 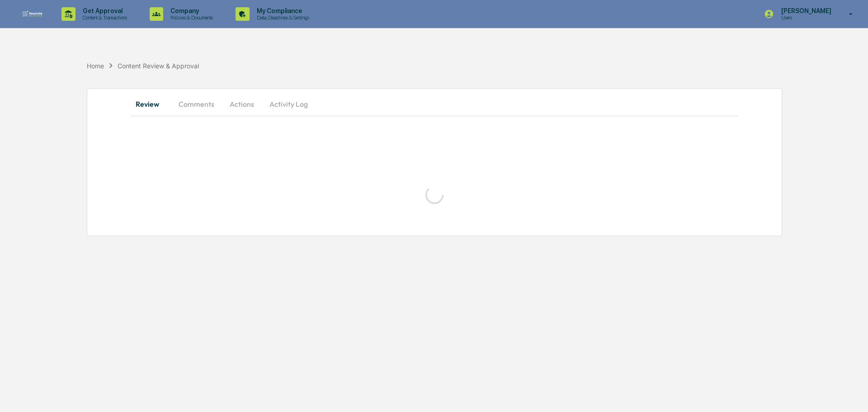 I want to click on button: Activity Log, so click(x=288, y=104).